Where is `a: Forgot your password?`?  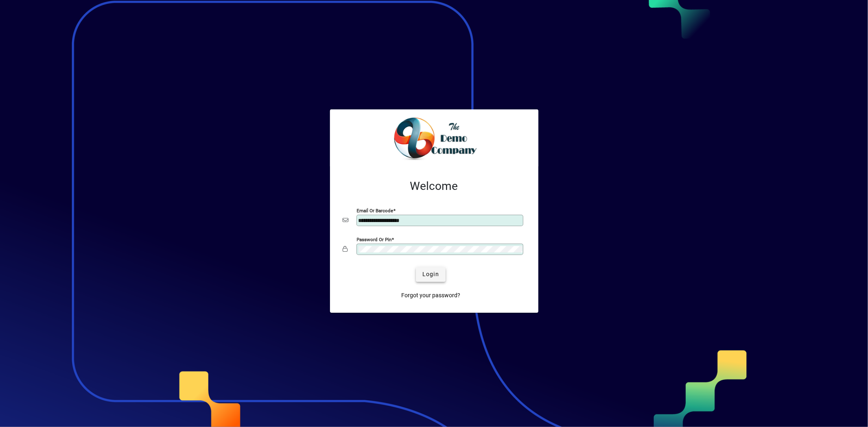
a: Forgot your password? is located at coordinates (431, 296).